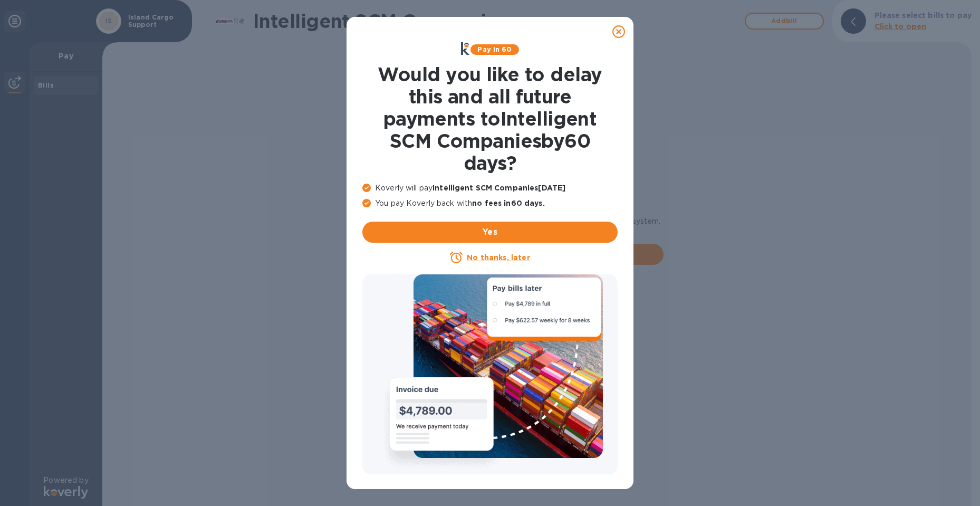  I want to click on p: You pay Koverly back with, so click(490, 203).